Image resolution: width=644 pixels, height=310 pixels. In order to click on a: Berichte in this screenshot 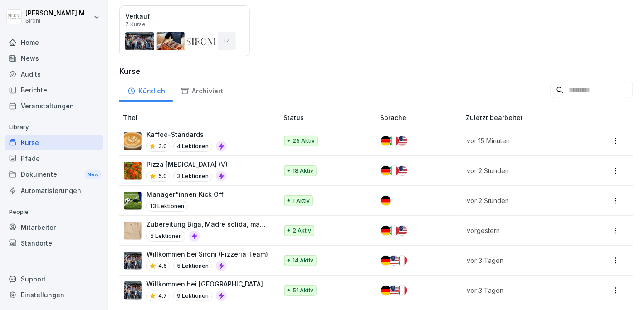, I will do `click(54, 89)`.